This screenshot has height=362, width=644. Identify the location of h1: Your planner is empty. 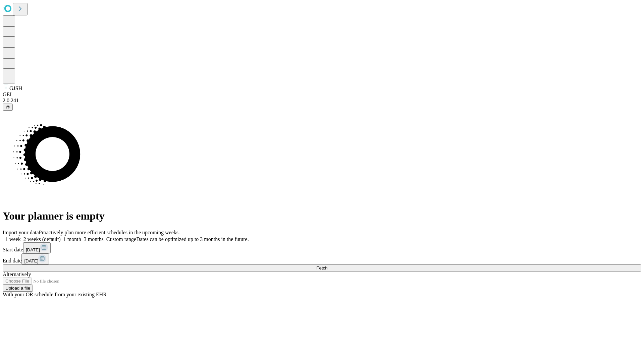
(322, 216).